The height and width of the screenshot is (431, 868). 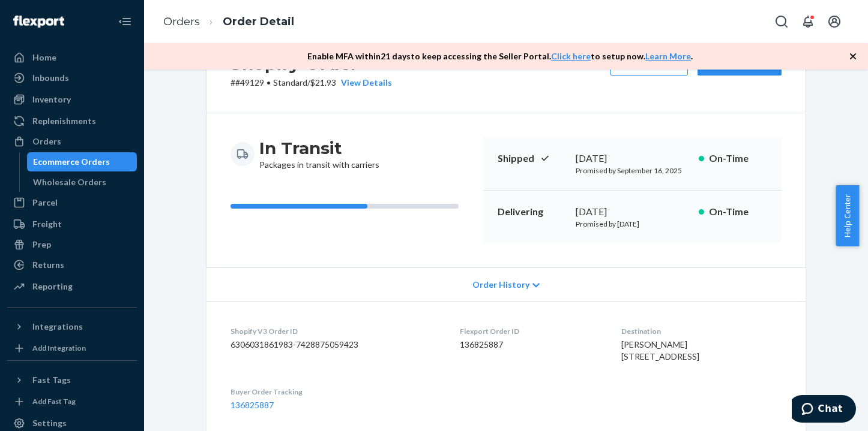 I want to click on a: Order Detail, so click(x=258, y=22).